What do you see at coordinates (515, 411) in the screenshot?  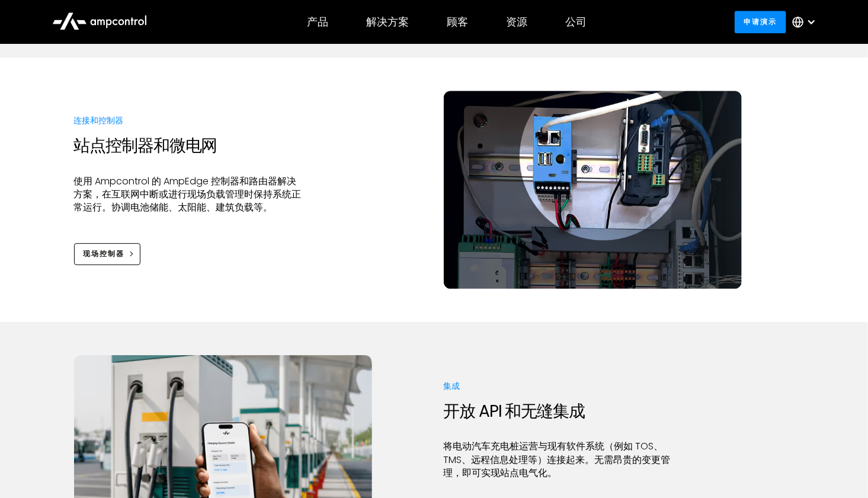 I see `font: 开放 API 和无缝集成` at bounding box center [515, 411].